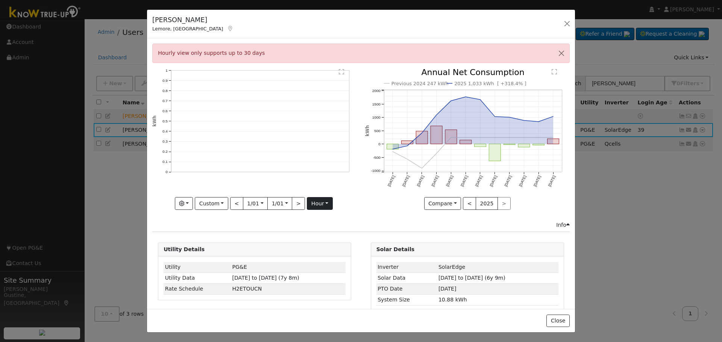 This screenshot has height=342, width=722. I want to click on text: 0.5, so click(165, 121).